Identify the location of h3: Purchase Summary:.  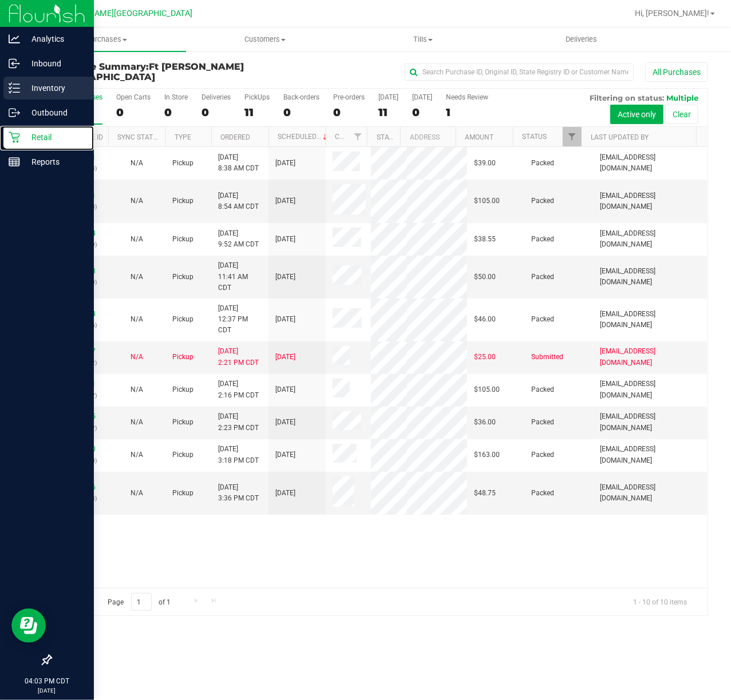
(160, 72).